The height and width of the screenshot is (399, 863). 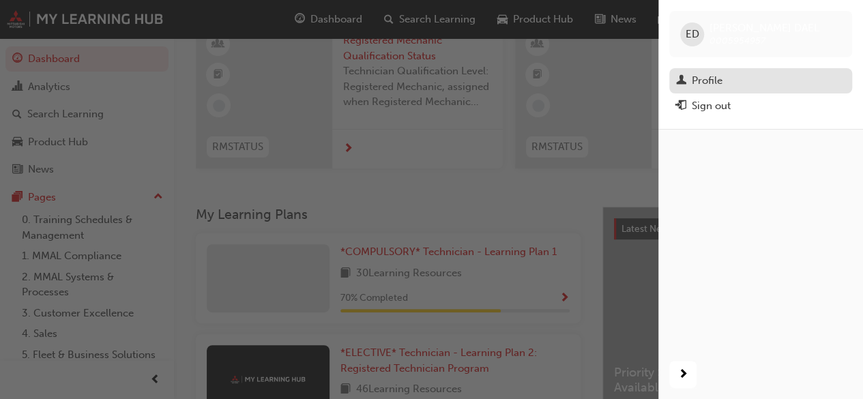 What do you see at coordinates (681, 81) in the screenshot?
I see `span: man-icon` at bounding box center [681, 81].